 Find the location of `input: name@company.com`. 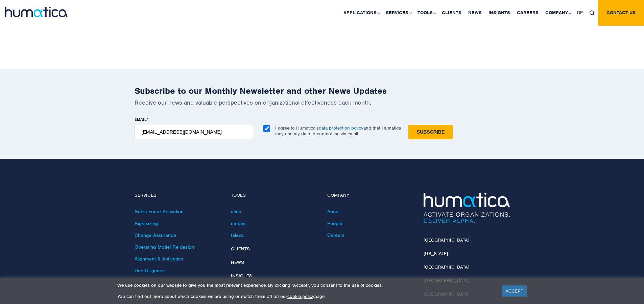

input: name@company.com is located at coordinates (194, 132).